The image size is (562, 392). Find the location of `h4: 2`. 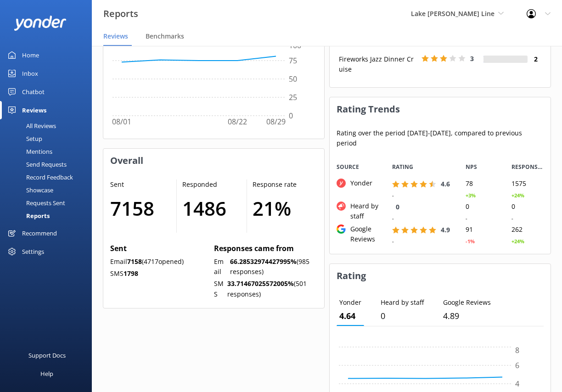

h4: 2 is located at coordinates (535, 59).